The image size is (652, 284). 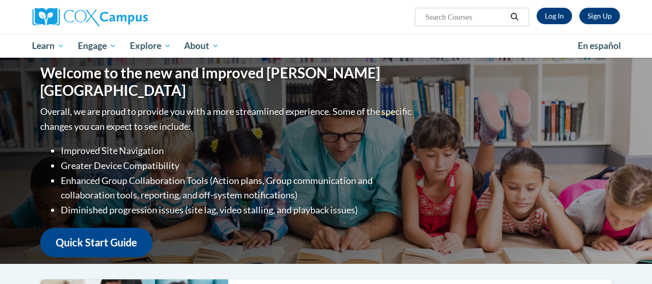 I want to click on a: Log In, so click(x=554, y=16).